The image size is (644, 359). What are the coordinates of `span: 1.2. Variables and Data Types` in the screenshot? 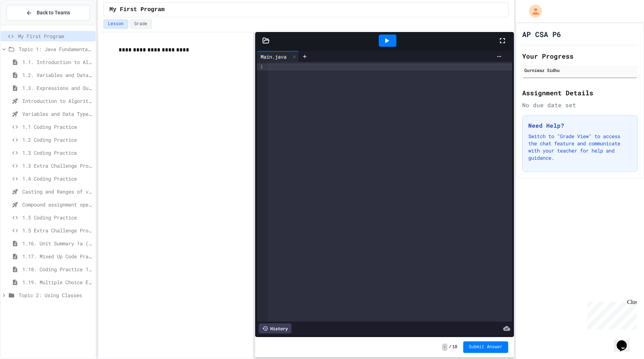 It's located at (58, 75).